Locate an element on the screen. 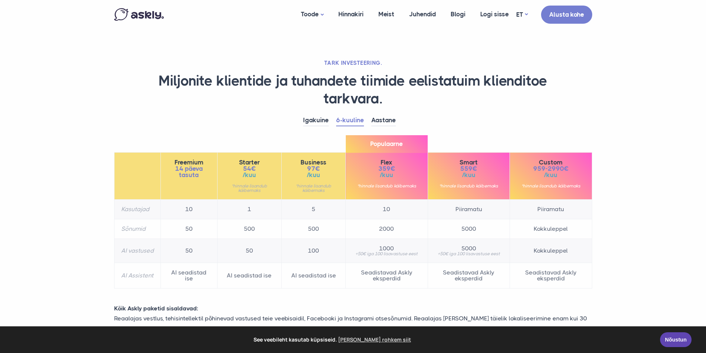  th: AI vastused is located at coordinates (137, 251).